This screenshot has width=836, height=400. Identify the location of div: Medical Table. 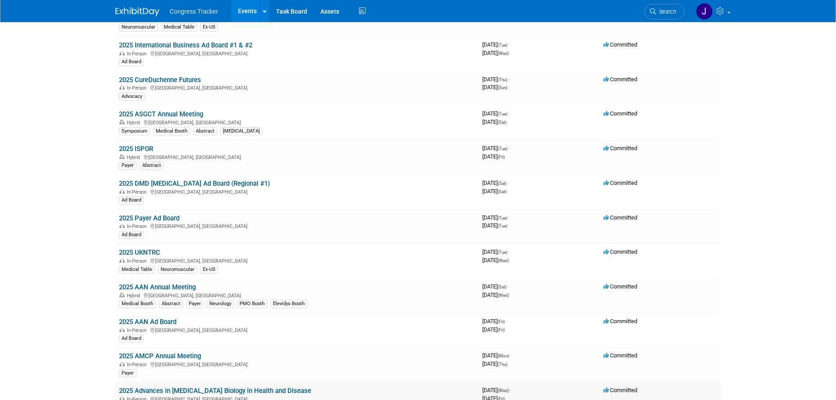
(179, 27).